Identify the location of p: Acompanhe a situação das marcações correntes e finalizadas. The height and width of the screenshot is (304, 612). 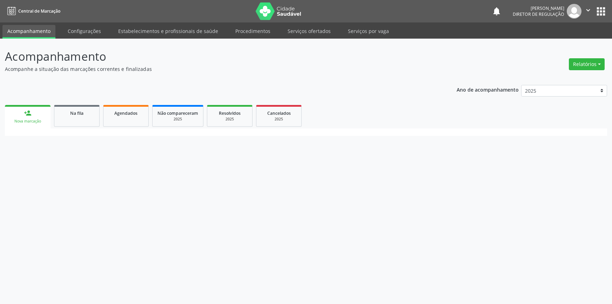
(216, 69).